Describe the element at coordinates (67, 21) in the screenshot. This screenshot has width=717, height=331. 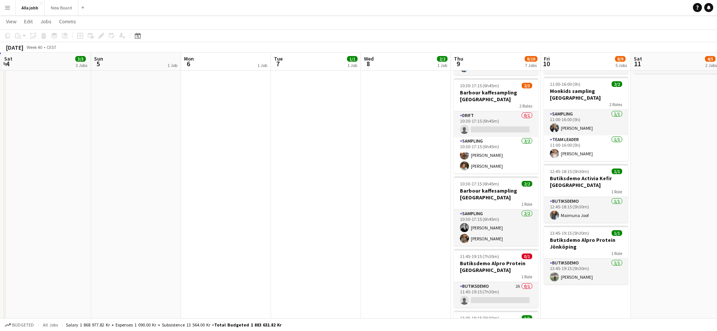
I see `span: Comms` at that location.